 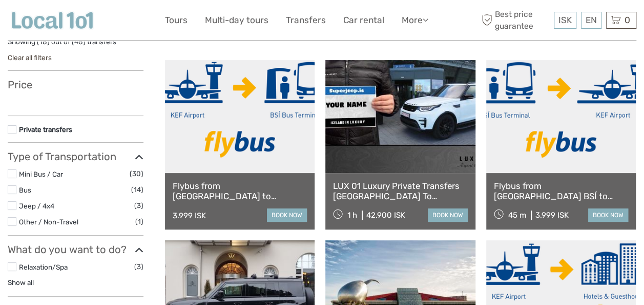 I want to click on a: Transfers, so click(x=306, y=20).